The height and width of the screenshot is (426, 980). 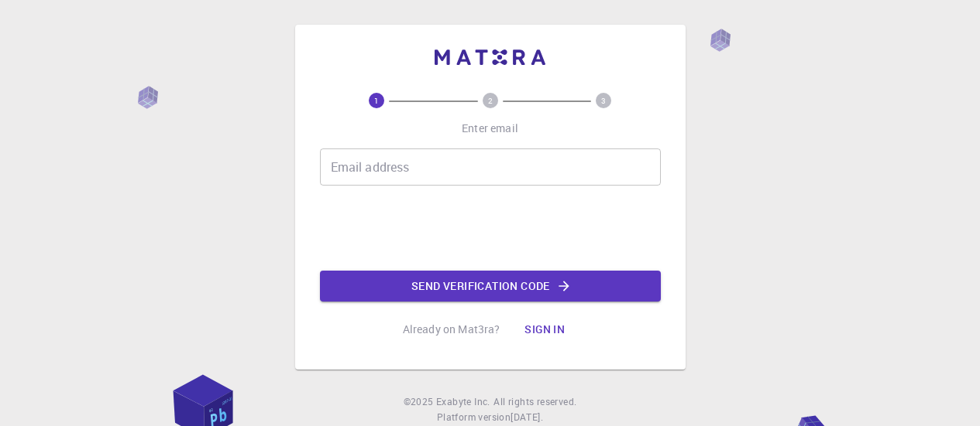 I want to click on p: Already on Mat3ra?, so click(x=451, y=330).